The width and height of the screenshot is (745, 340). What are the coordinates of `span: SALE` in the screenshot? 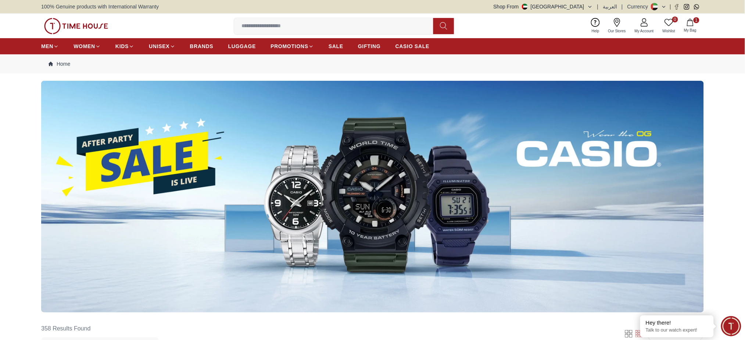 It's located at (336, 46).